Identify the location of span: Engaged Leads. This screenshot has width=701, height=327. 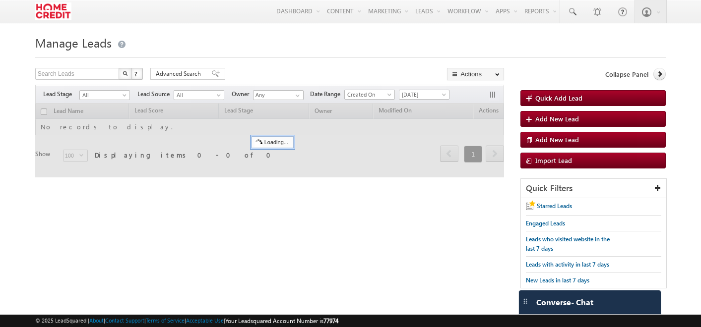
(545, 223).